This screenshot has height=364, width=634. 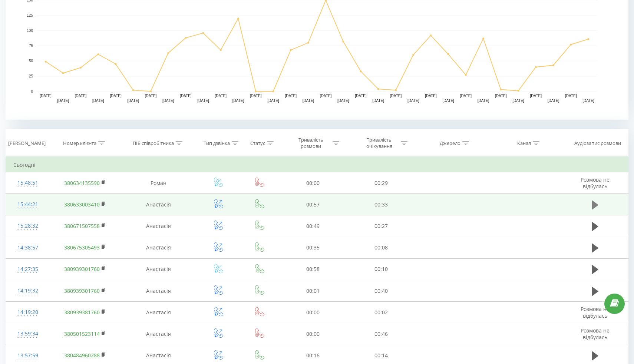 What do you see at coordinates (82, 204) in the screenshot?
I see `a: 380633003410` at bounding box center [82, 204].